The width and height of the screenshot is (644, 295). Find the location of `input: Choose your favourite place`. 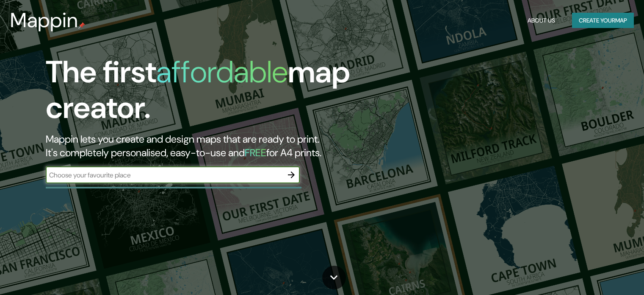

input: Choose your favourite place is located at coordinates (164, 175).